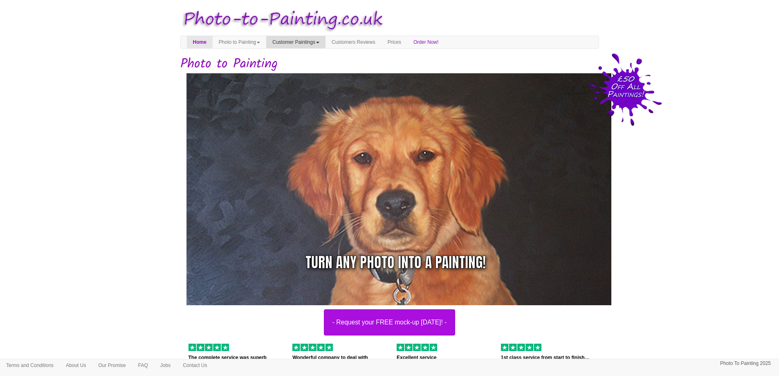  I want to click on p: Photo To Painting 2025, so click(746, 363).